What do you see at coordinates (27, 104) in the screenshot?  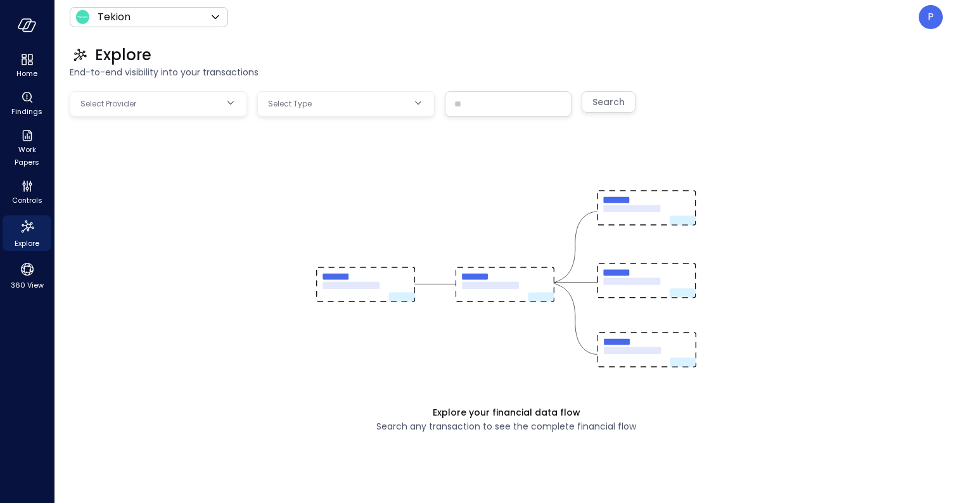 I see `div: Findings` at bounding box center [27, 104].